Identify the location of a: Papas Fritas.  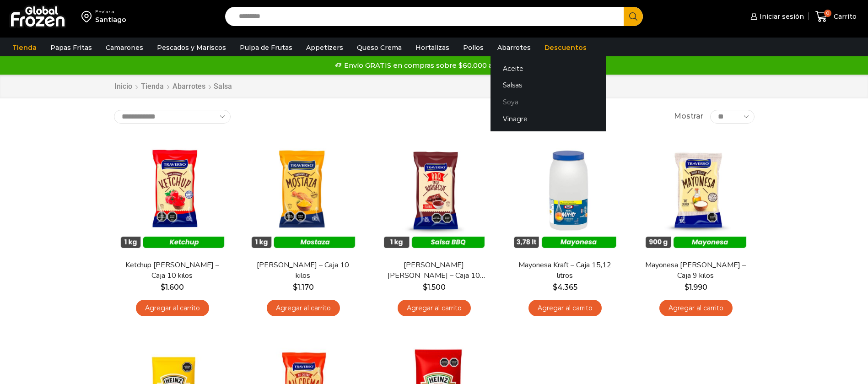
(71, 48).